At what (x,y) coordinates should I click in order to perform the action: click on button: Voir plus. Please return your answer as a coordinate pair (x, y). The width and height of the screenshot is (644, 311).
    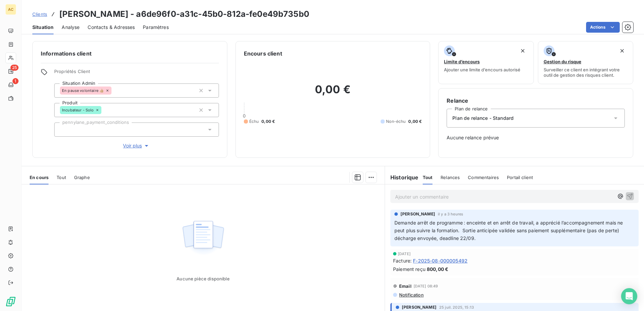
    Looking at the image, I should click on (136, 145).